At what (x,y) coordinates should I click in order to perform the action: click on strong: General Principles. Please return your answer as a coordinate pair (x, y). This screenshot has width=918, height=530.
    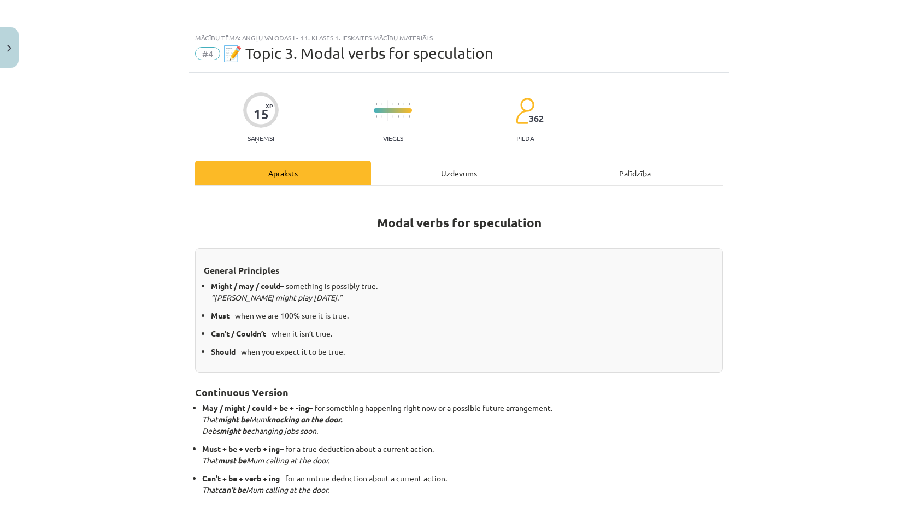
    Looking at the image, I should click on (242, 270).